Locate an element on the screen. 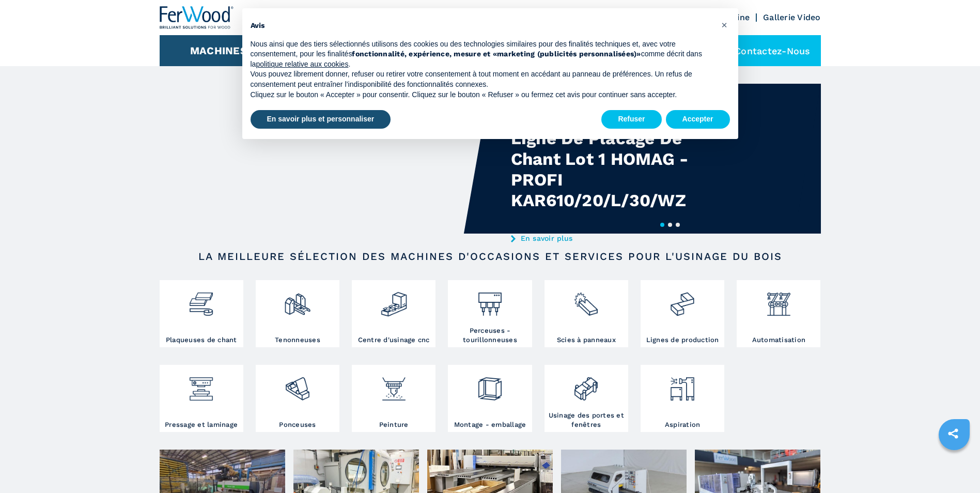  button: Refuser is located at coordinates (631, 119).